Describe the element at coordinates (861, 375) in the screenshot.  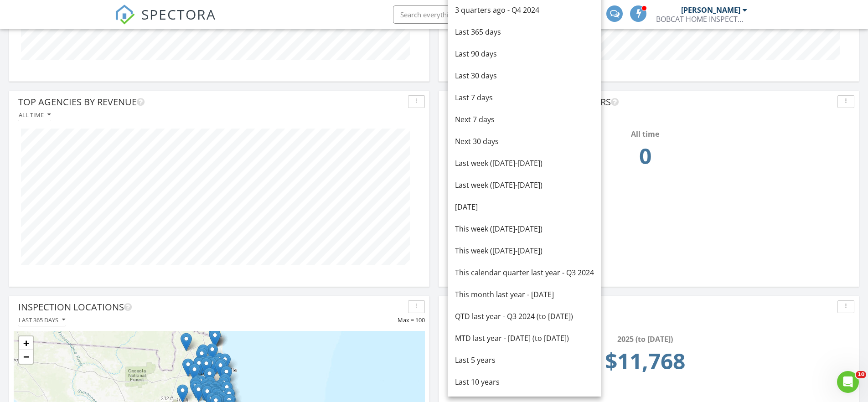
I see `span: 10` at that location.